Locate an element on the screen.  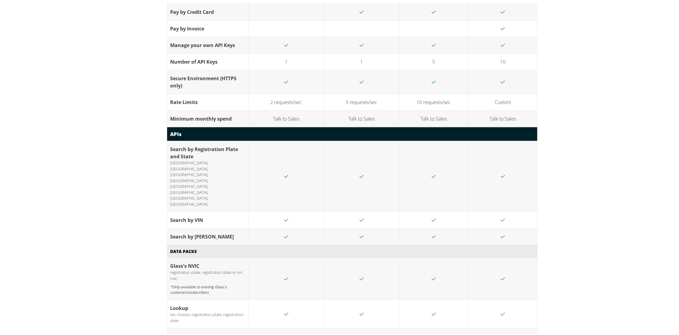
div: Lookup is located at coordinates (207, 307).